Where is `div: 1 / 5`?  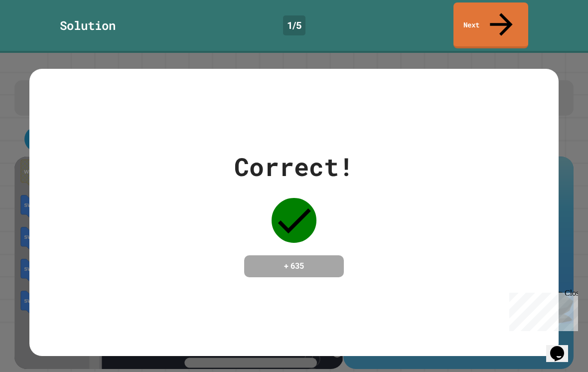
div: 1 / 5 is located at coordinates (294, 26).